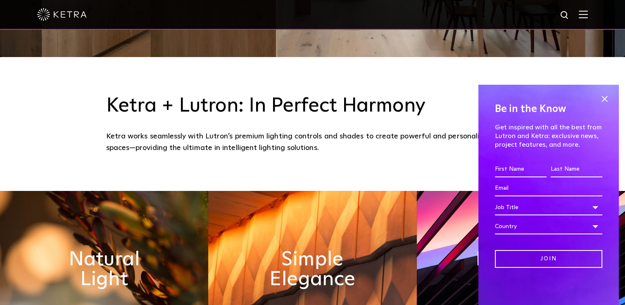  Describe the element at coordinates (62, 14) in the screenshot. I see `img: ketra-logo-2019-white` at that location.